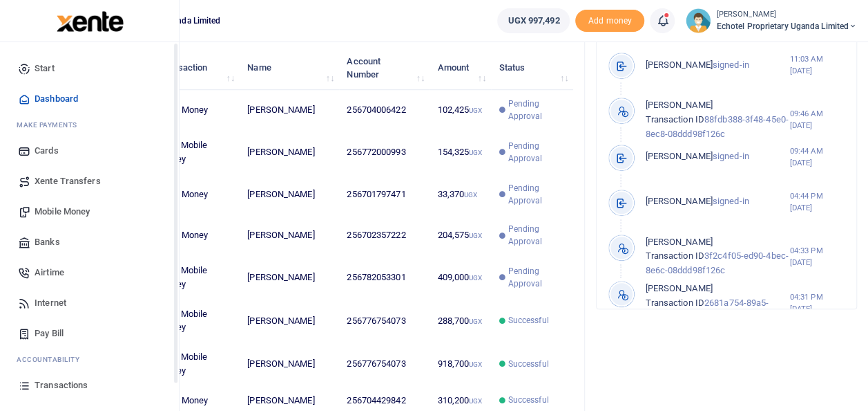 This screenshot has width=868, height=411. Describe the element at coordinates (460, 277) in the screenshot. I see `td: 409,000` at that location.